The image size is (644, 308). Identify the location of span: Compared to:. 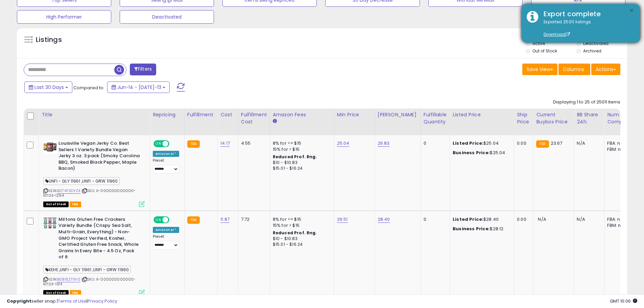
(89, 88).